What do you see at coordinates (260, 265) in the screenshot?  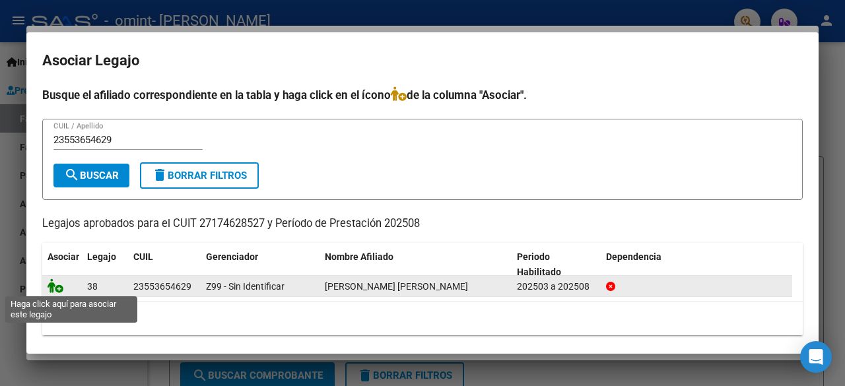 I see `datatable-header-cell: Gerenciador` at bounding box center [260, 265].